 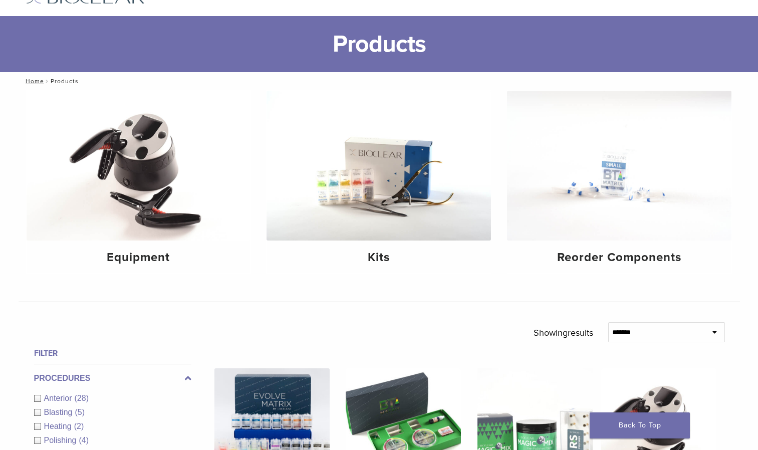 What do you see at coordinates (379, 165) in the screenshot?
I see `img: Kits` at bounding box center [379, 165].